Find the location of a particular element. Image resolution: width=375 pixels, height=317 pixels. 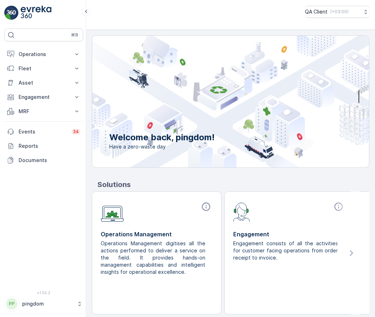

p: Engagement consists of all the activities for customer facing operations from order receipt to in... is located at coordinates (286, 250).